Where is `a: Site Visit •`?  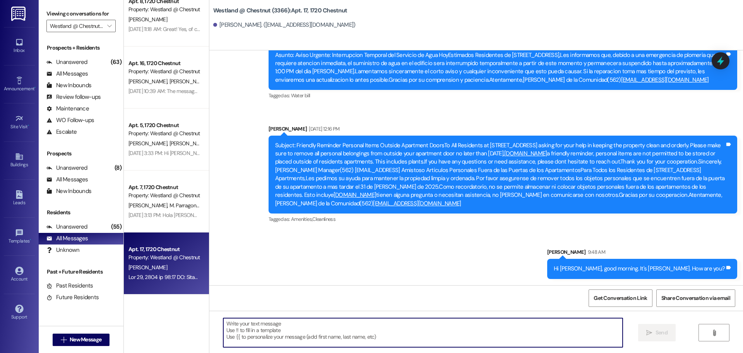 a: Site Visit • is located at coordinates (19, 122).